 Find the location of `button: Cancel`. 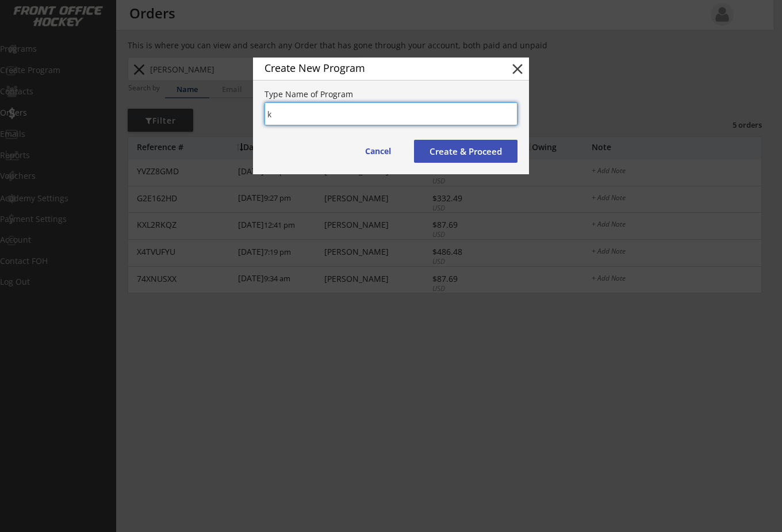

button: Cancel is located at coordinates (378, 151).